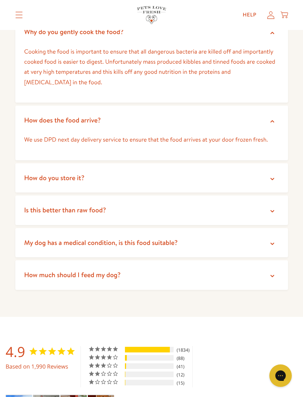 The image size is (303, 397). Describe the element at coordinates (149, 358) in the screenshot. I see `div: 4-Star Ratings` at that location.